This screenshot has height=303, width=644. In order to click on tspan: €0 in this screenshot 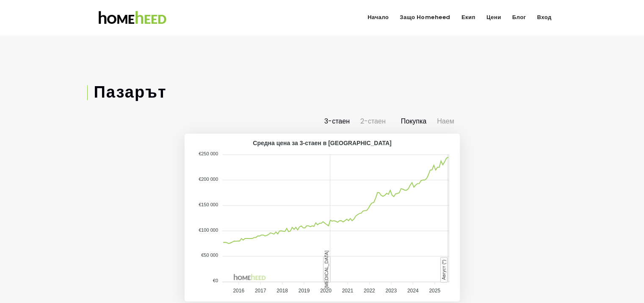, I will do `click(215, 280)`.